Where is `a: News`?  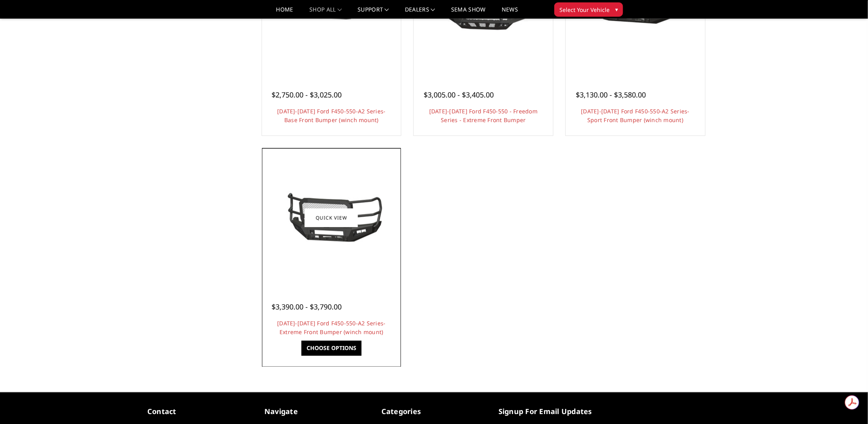 a: News is located at coordinates (509, 12).